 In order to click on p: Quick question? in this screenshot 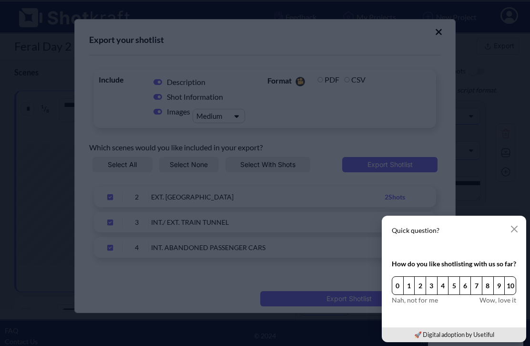, I will do `click(454, 230)`.